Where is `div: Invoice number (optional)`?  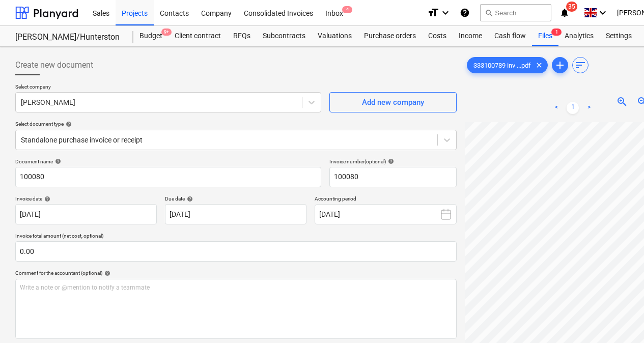 div: Invoice number (optional) is located at coordinates (393, 161).